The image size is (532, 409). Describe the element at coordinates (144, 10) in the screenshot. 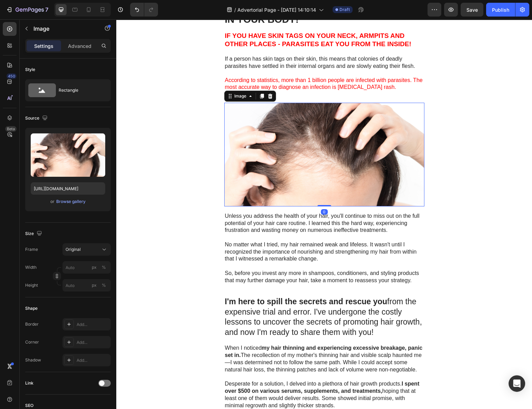

I see `div: Undo/Redo` at that location.